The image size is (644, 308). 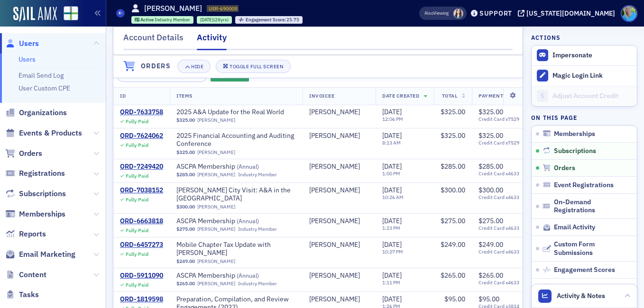 What do you see at coordinates (42, 214) in the screenshot?
I see `span: Memberships` at bounding box center [42, 214].